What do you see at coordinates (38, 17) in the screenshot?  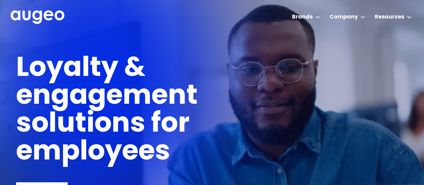 I see `a: home` at bounding box center [38, 17].